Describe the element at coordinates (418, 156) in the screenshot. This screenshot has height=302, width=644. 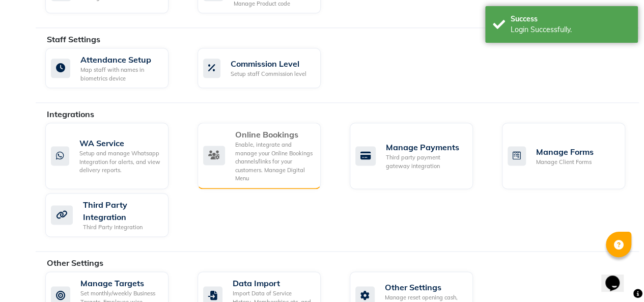
I see `a: Manage PaymentsThird party payment gateway integration` at that location.